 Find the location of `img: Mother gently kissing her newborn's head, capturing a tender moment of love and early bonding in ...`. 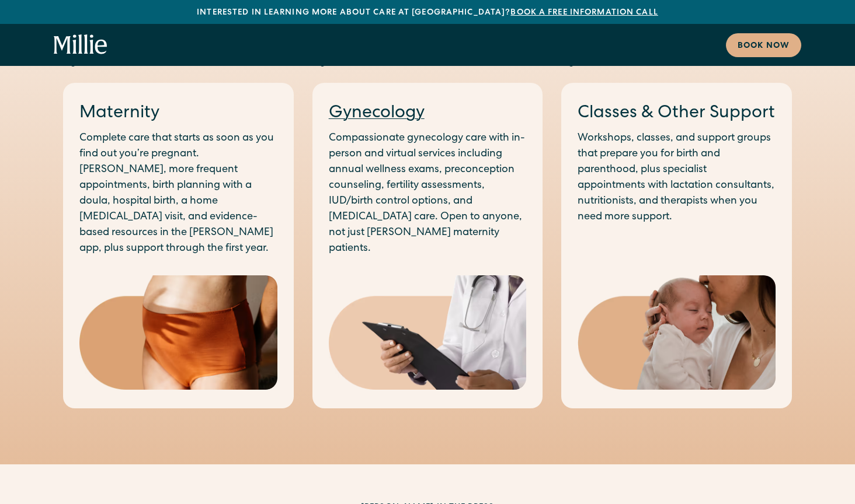

img: Mother gently kissing her newborn's head, capturing a tender moment of love and early bonding in ... is located at coordinates (677, 333).